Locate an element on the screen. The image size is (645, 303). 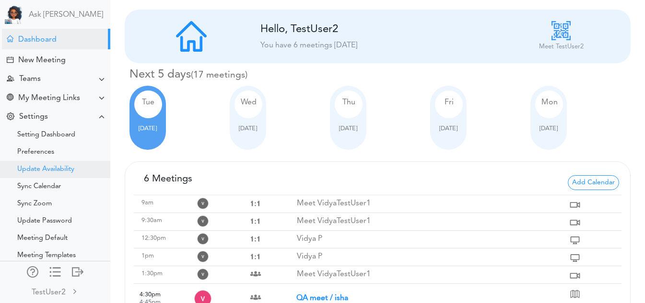
p: Meet TestUser2 is located at coordinates (561, 47).